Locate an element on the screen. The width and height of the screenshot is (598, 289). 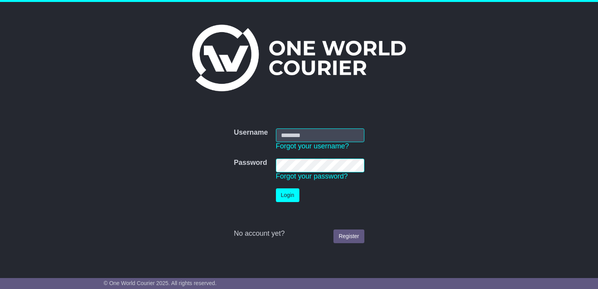
a: Register is located at coordinates (349, 236).